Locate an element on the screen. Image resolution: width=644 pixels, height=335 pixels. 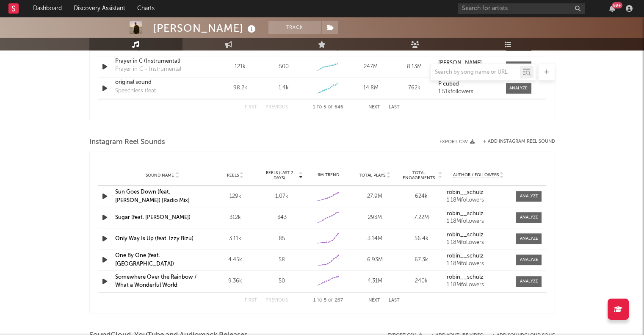
div: 50 is located at coordinates (282, 281).